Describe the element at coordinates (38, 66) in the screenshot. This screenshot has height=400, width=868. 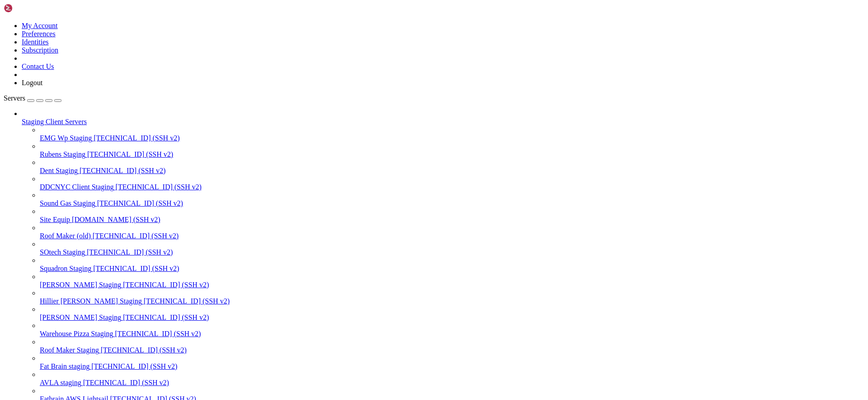
I see `a: Contact Us` at that location.